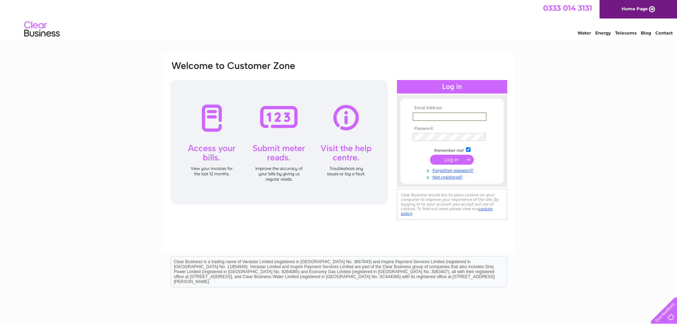 This screenshot has width=677, height=324. I want to click on th: Password:, so click(452, 129).